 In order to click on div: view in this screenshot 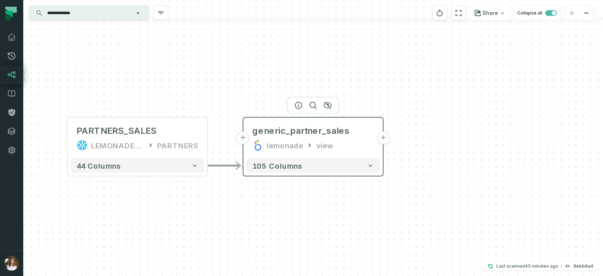, I will do `click(325, 146)`.